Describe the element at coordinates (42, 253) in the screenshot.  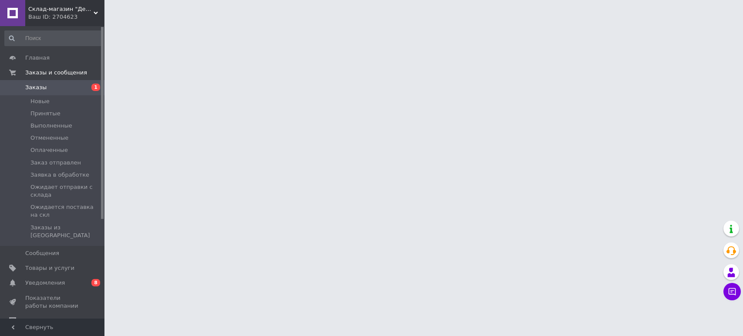
I see `span: Сообщения` at that location.